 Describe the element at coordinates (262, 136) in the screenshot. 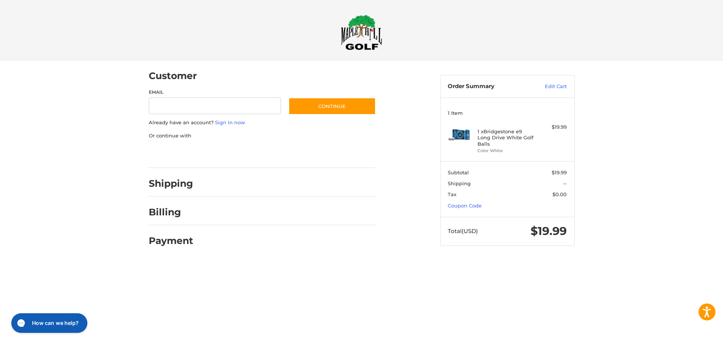

I see `p: Or continue with` at that location.